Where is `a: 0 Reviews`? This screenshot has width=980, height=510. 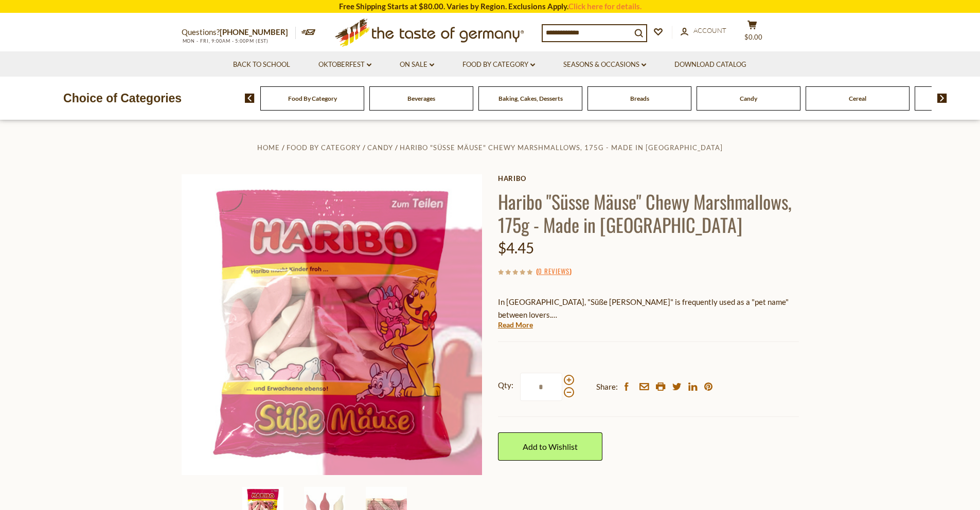 a: 0 Reviews is located at coordinates (554, 271).